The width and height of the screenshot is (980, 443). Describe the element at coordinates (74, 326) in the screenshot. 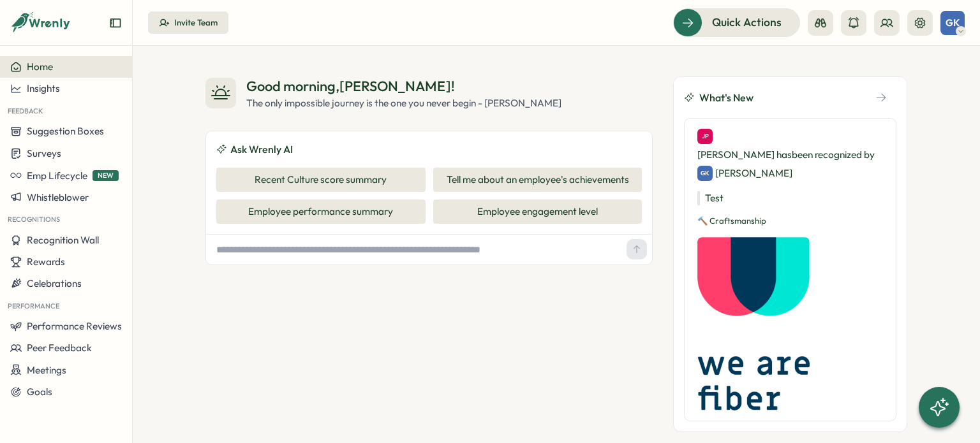

I see `span: Performance Reviews` at that location.